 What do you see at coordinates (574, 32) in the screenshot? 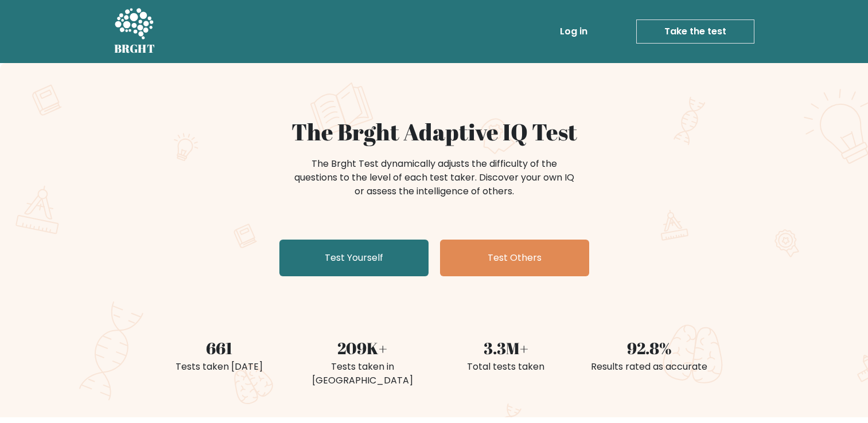
I see `a: Log in` at bounding box center [574, 32].